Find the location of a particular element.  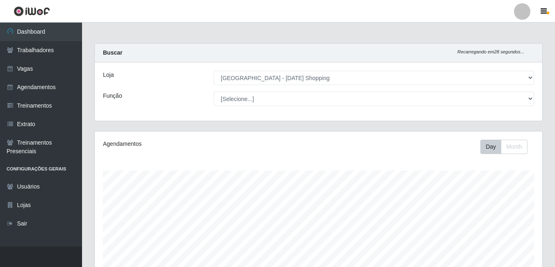

button: Month is located at coordinates (514, 146).